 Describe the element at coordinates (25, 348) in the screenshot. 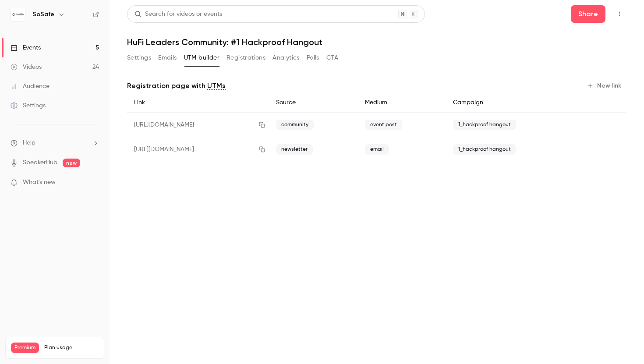

I see `span: Premium` at that location.